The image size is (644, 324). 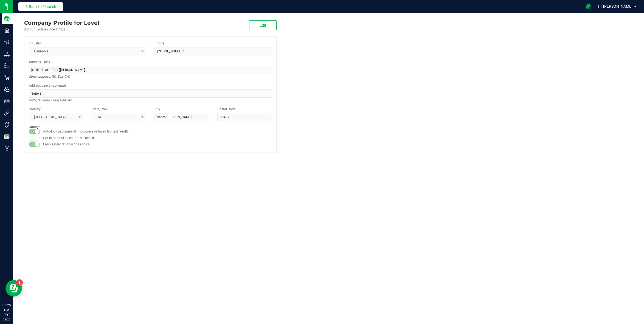 What do you see at coordinates (150, 94) in the screenshot?
I see `input: Suite, Building, Unit, etc.` at bounding box center [150, 94].